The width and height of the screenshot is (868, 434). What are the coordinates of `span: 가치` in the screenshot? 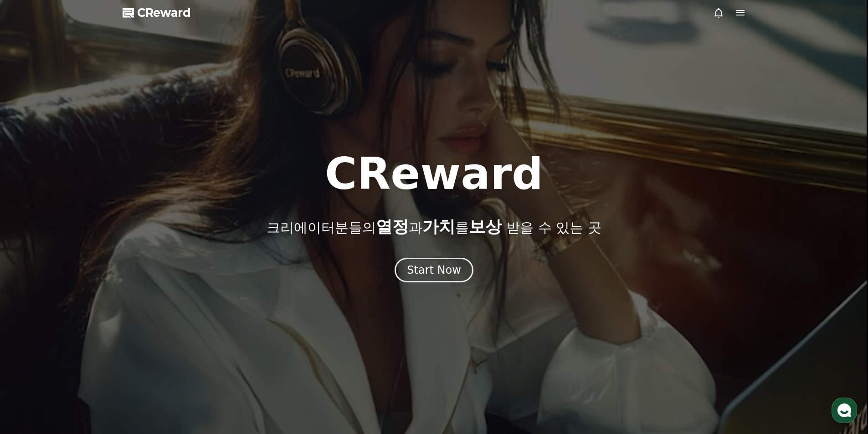 It's located at (439, 227).